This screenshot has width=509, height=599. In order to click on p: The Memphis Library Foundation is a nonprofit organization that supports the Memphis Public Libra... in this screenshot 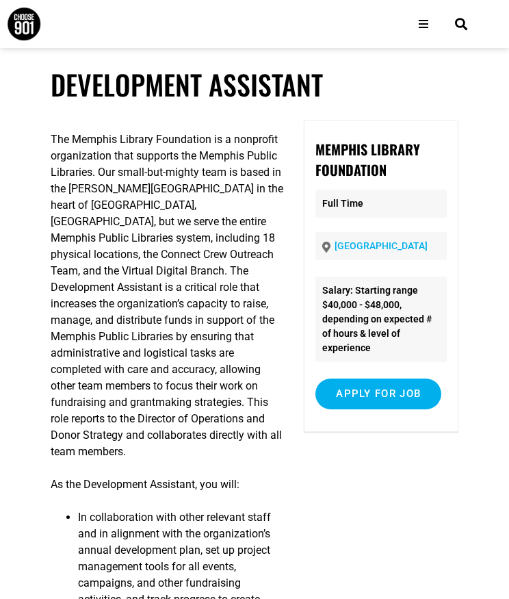, I will do `click(167, 296)`.